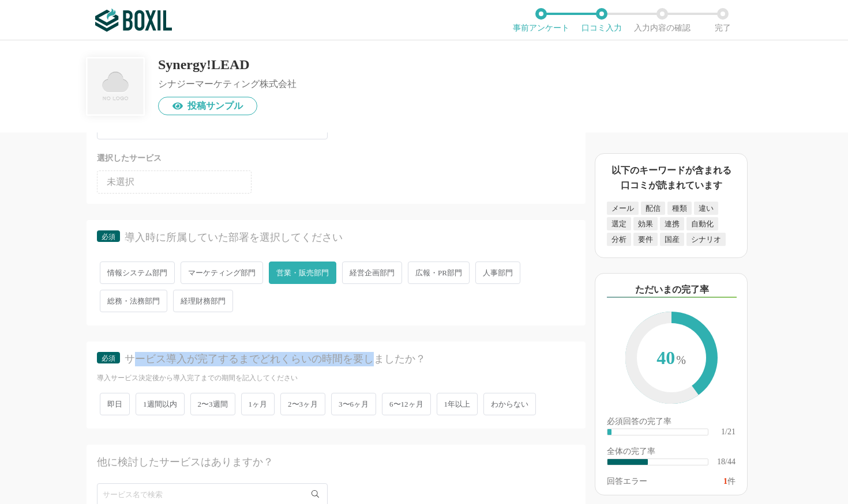 The width and height of the screenshot is (848, 504). I want to click on div: 国産, so click(672, 239).